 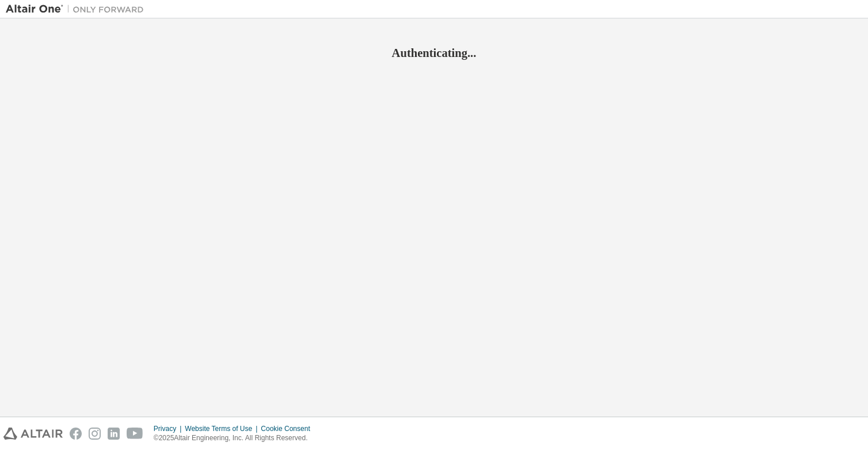 What do you see at coordinates (223, 429) in the screenshot?
I see `div: Website Terms of Use` at bounding box center [223, 429].